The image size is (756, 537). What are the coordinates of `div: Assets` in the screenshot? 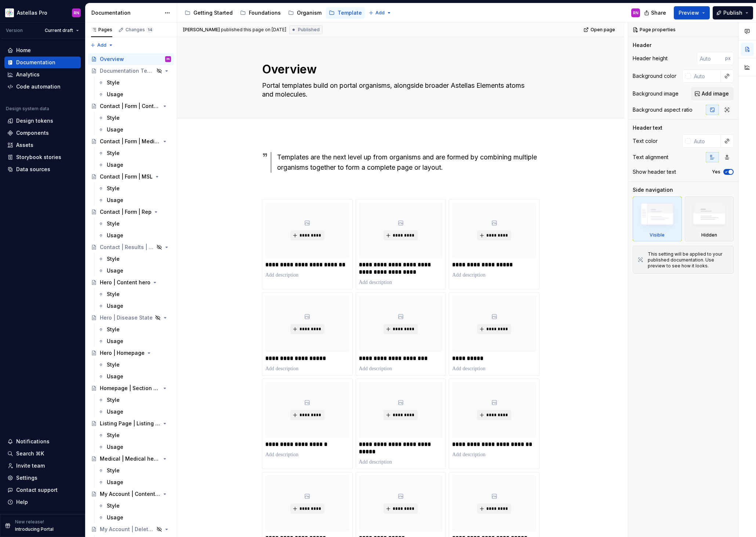 It's located at (25, 145).